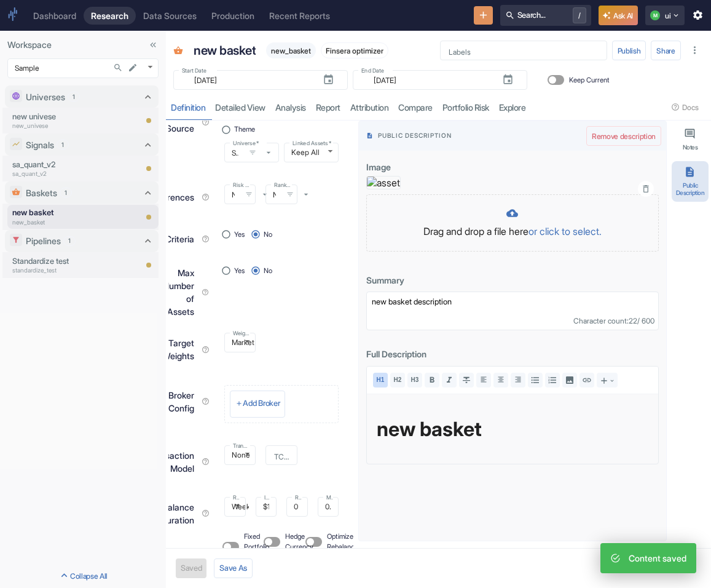  Describe the element at coordinates (241, 185) in the screenshot. I see `label: Risk Model` at that location.